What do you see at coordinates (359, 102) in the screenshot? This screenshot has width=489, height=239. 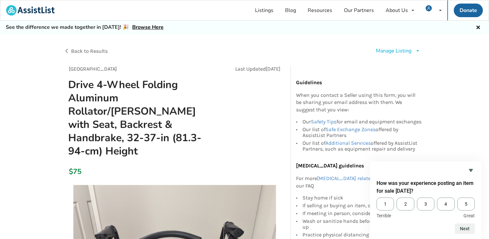 I see `p: When you contact a Seller using this form, you will be sharing your email address with them. We s...` at bounding box center [359, 102].